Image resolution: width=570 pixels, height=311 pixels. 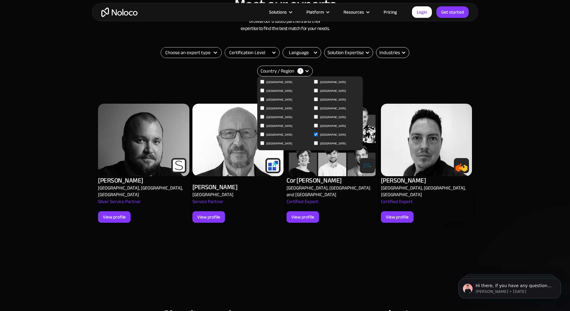 I want to click on a: Get started, so click(x=453, y=12).